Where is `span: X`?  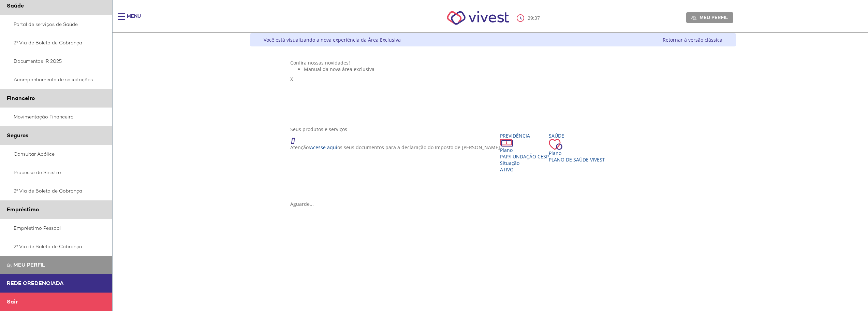
span: X is located at coordinates (292, 79).